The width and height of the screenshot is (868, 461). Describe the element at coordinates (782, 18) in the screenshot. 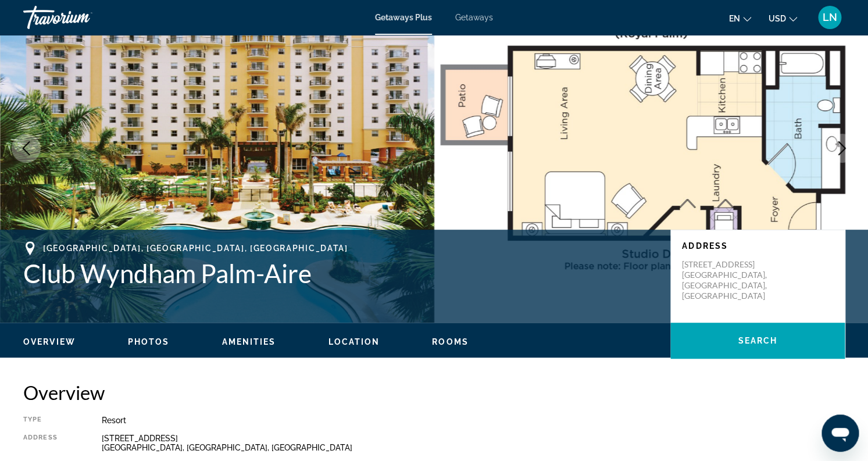

I see `button: Change currency` at that location.